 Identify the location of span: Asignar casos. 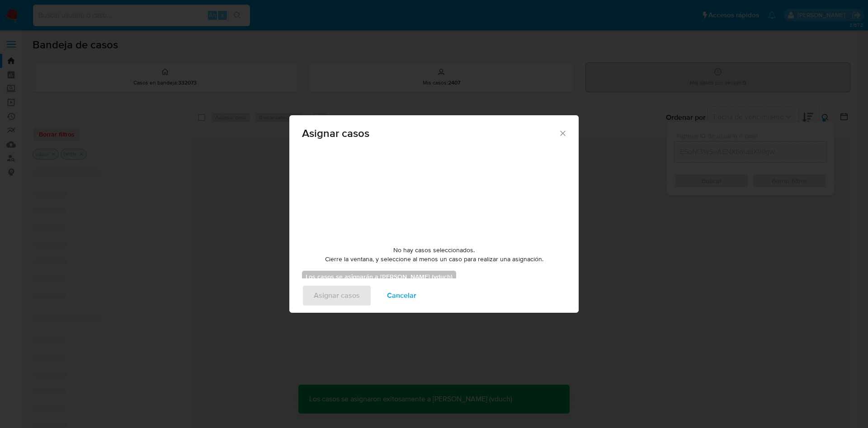
(429, 133).